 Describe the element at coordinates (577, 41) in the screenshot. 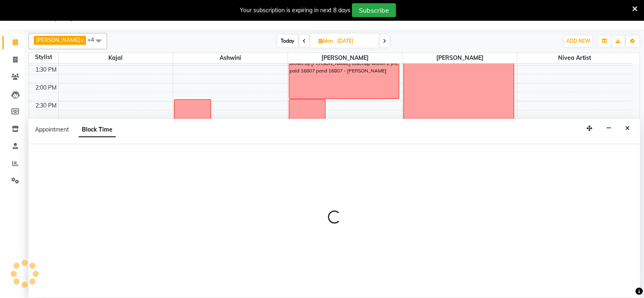

I see `span: ADD NEW` at that location.